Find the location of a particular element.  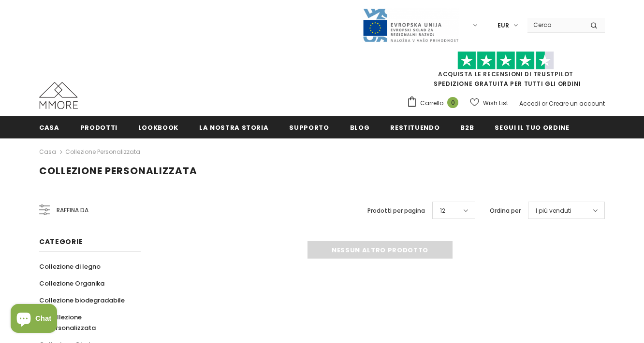

a: Restituendo is located at coordinates (415, 127).